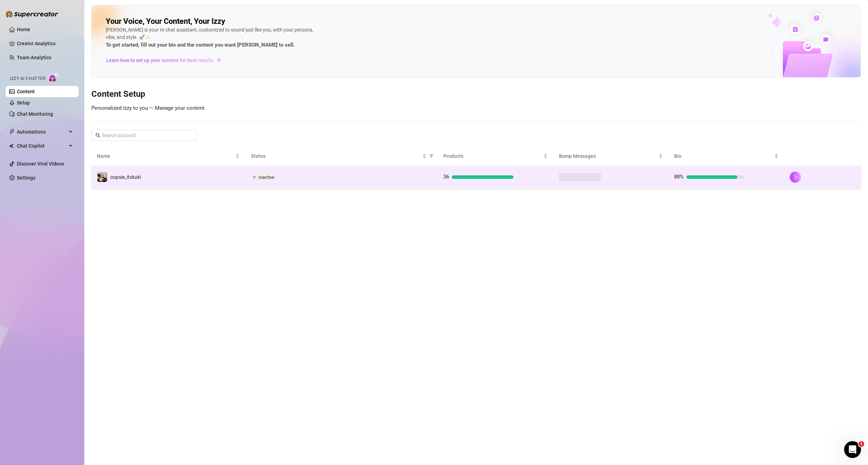  Describe the element at coordinates (476, 95) in the screenshot. I see `h3: Content Setup` at that location.